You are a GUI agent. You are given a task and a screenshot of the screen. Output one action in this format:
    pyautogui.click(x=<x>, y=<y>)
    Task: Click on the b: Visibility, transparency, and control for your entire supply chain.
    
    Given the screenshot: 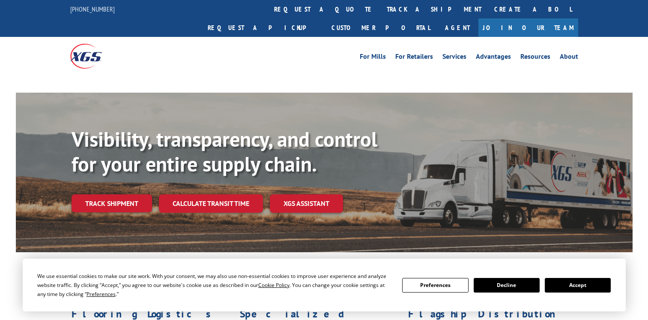 What is the action you would take?
    pyautogui.click(x=225, y=151)
    